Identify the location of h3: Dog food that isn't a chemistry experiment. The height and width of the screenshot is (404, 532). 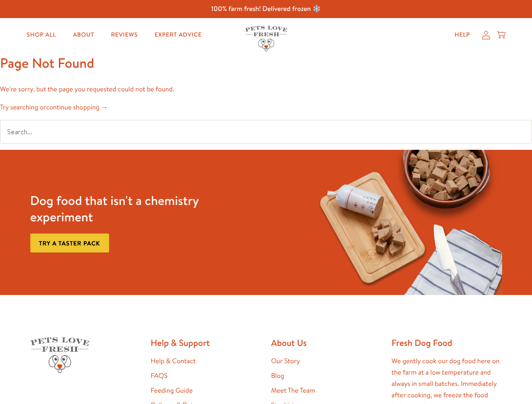
(126, 209).